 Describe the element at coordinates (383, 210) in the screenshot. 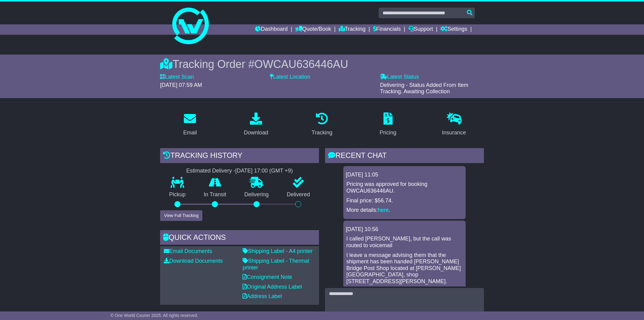

I see `a: here` at that location.